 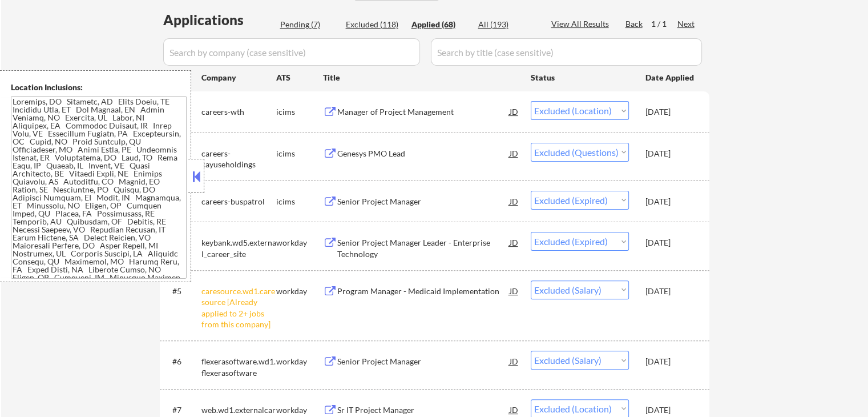 What do you see at coordinates (239, 201) in the screenshot?
I see `div: careers-buspatrol` at bounding box center [239, 201].